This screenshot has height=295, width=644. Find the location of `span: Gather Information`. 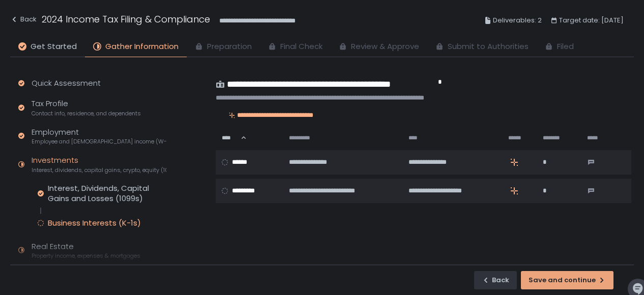

span: Gather Information is located at coordinates (142, 46).